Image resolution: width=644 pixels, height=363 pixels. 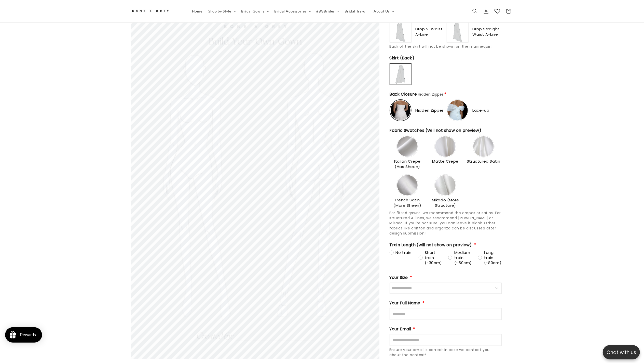 What do you see at coordinates (408, 185) in the screenshot?
I see `img: https://cdn.shopify.com/s/files/1/0750/3832/7081/files/2-French-Satin_e30a17c1-17c2-464b-8a17-b37...` at bounding box center [408, 185].